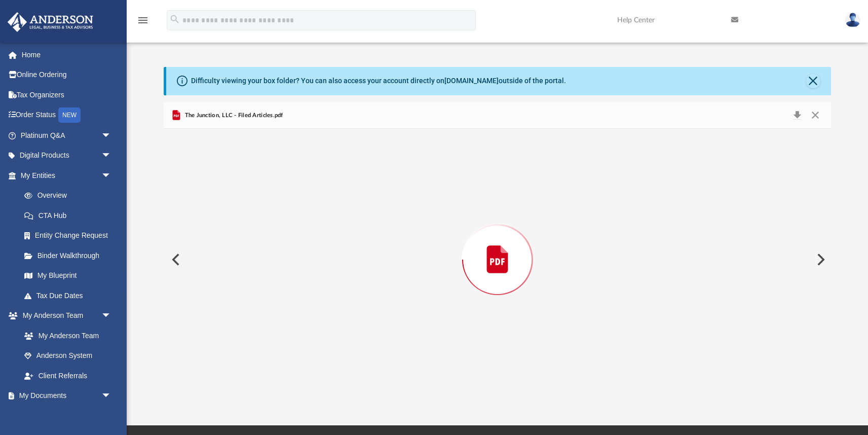  What do you see at coordinates (68, 376) in the screenshot?
I see `a: Client Referrals` at bounding box center [68, 376].